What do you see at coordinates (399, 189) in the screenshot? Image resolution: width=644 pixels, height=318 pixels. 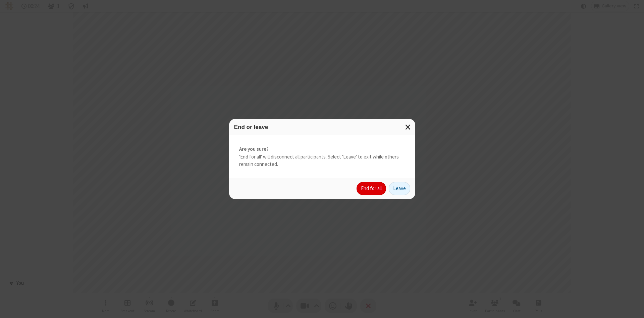 I see `button: Leave` at bounding box center [399, 189].